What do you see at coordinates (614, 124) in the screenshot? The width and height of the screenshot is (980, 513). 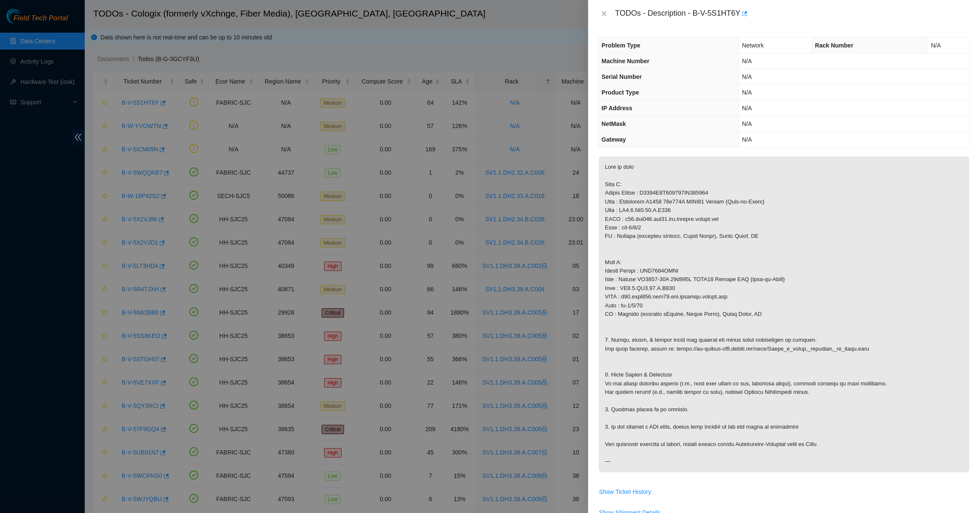 I see `span: NetMask` at bounding box center [614, 124].